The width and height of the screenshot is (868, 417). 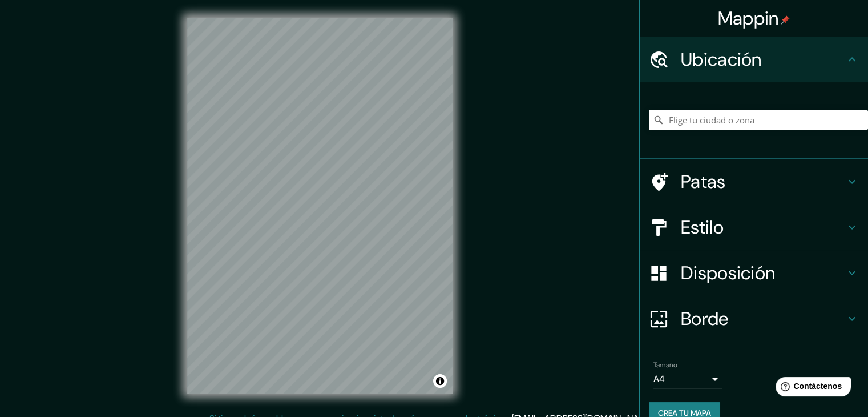 I want to click on font: Ubicación, so click(x=721, y=60).